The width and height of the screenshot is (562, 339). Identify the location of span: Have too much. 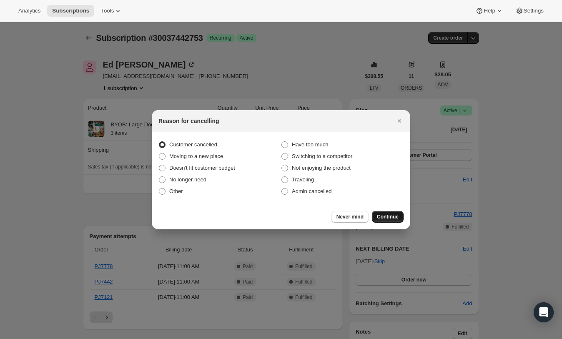
(310, 144).